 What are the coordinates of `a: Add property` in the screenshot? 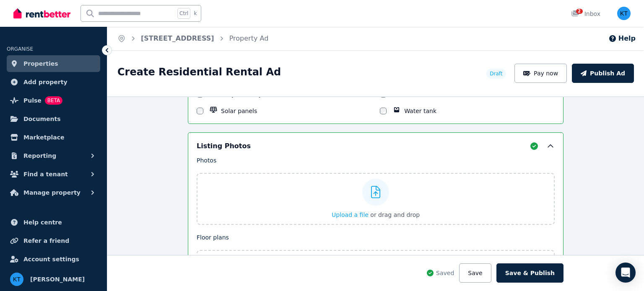 It's located at (53, 82).